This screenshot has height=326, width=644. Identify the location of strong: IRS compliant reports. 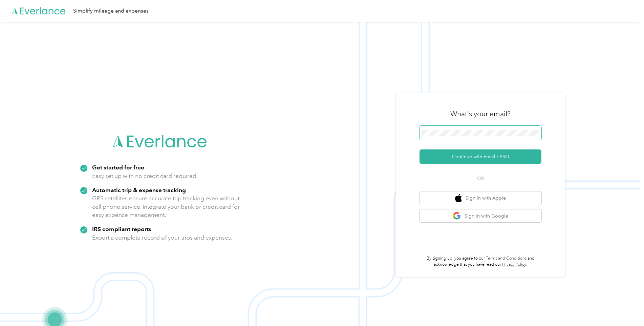
(122, 228).